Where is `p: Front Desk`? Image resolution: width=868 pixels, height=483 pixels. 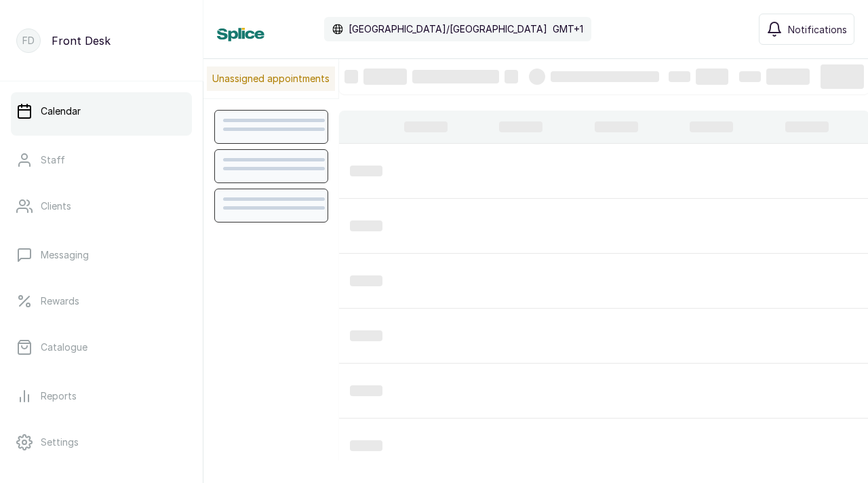 p: Front Desk is located at coordinates (81, 41).